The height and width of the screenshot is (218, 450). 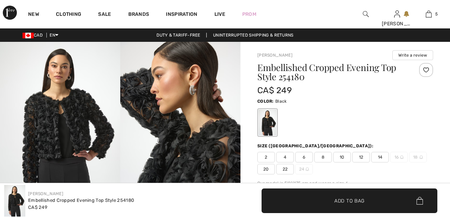 What do you see at coordinates (182, 15) in the screenshot?
I see `span: Inspiration` at bounding box center [182, 15].